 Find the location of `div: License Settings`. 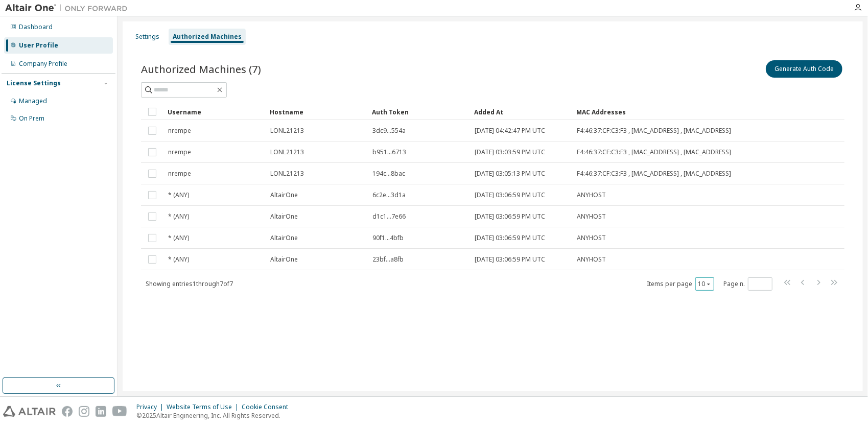

div: License Settings is located at coordinates (34, 83).